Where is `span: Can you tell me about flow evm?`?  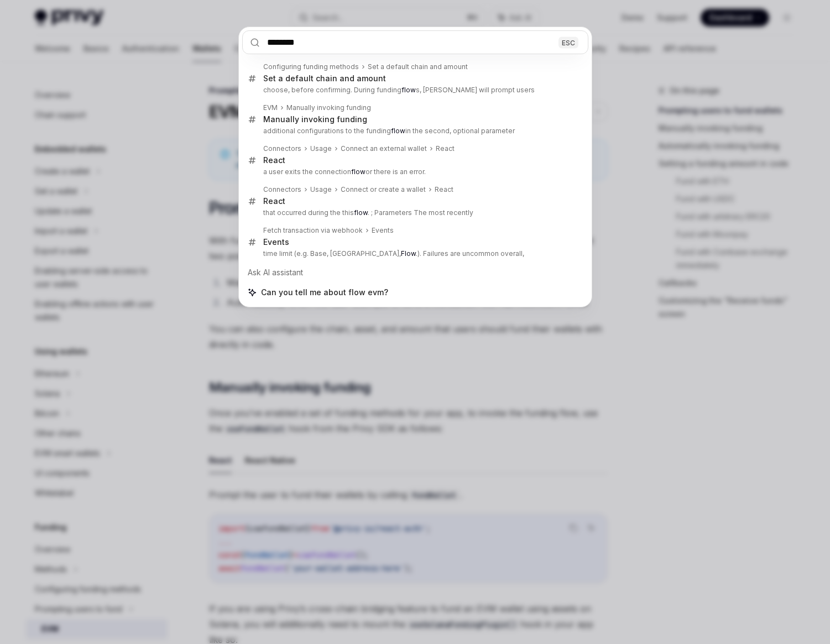 span: Can you tell me about flow evm? is located at coordinates (325, 292).